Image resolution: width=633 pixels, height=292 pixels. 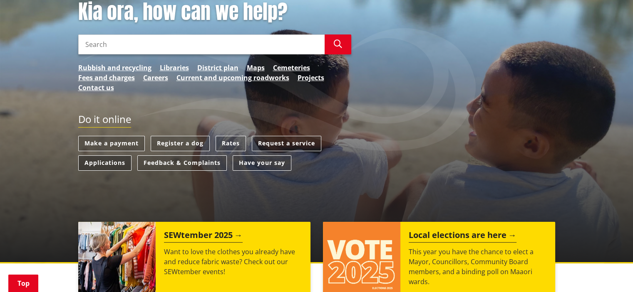 I want to click on a: Request a service, so click(x=286, y=143).